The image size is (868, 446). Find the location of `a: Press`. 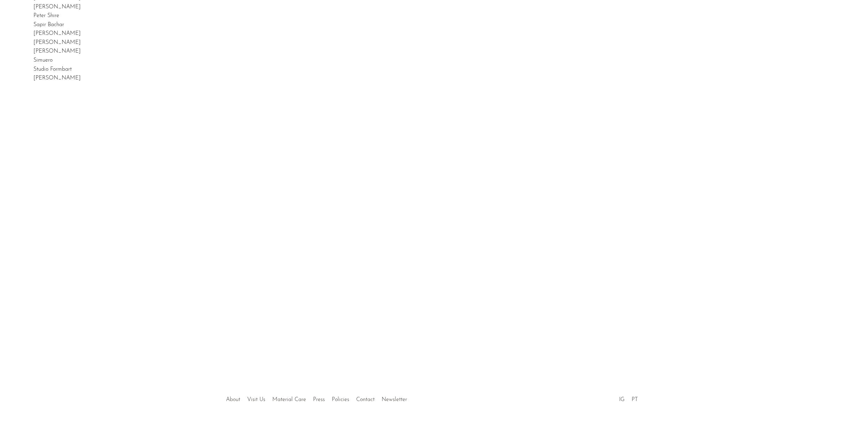

a: Press is located at coordinates (319, 400).